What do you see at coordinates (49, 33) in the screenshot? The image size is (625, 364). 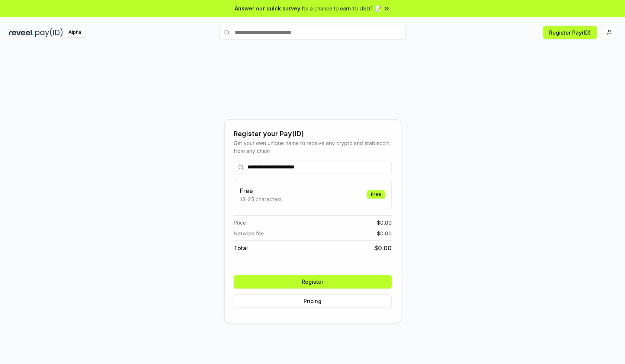 I see `img: pay_id` at bounding box center [49, 33].